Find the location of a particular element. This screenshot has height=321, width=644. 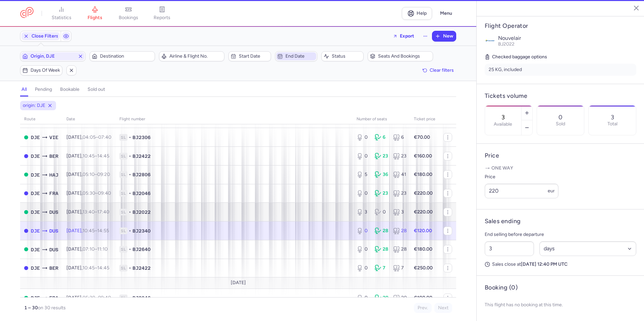

div: 36 is located at coordinates (381, 174).